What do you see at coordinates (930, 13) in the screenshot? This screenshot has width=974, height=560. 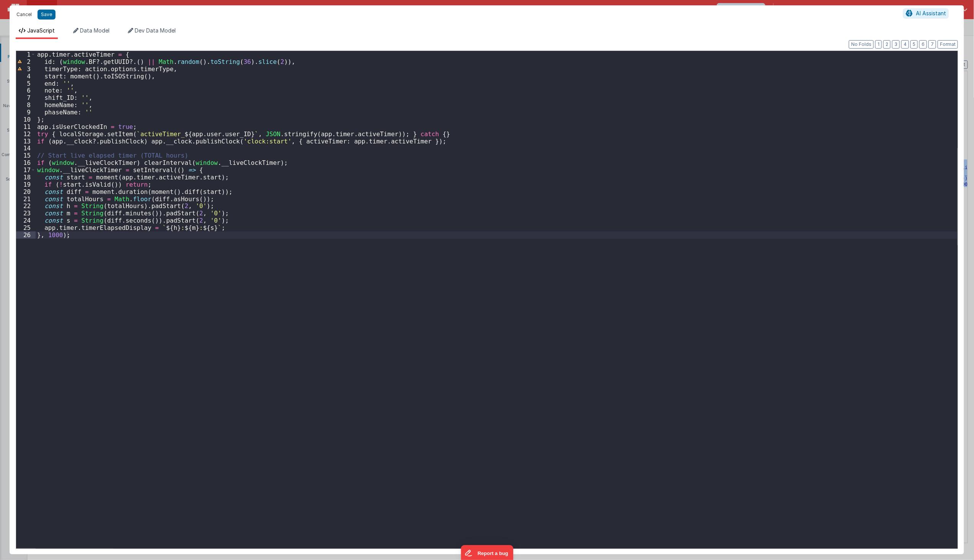 I see `span: AI Assistant` at bounding box center [930, 13].